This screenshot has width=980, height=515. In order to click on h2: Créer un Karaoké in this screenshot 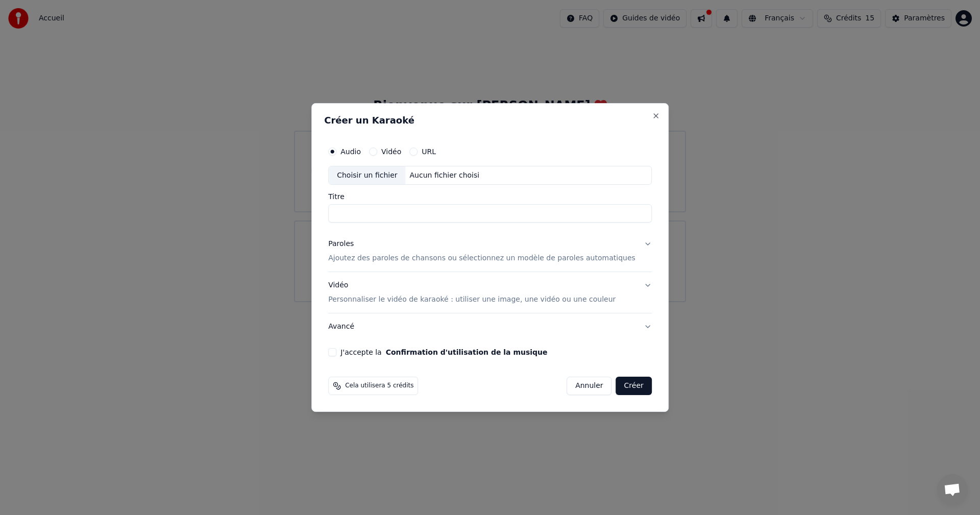, I will do `click(490, 120)`.